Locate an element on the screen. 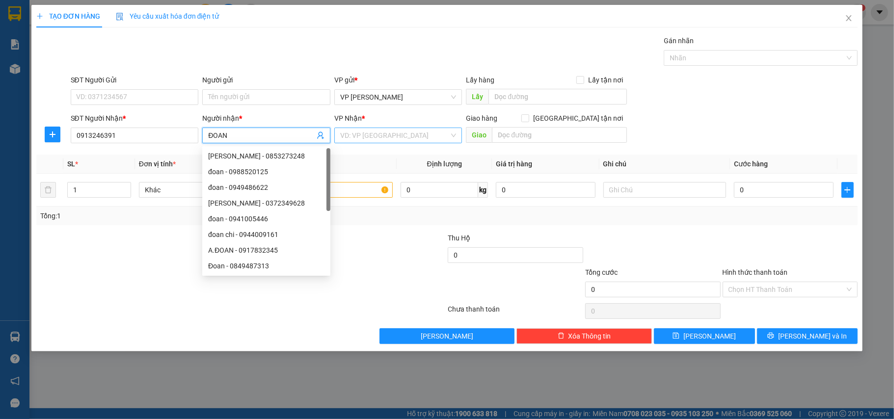 This screenshot has height=419, width=894. span: Tổng cước is located at coordinates (602, 273).